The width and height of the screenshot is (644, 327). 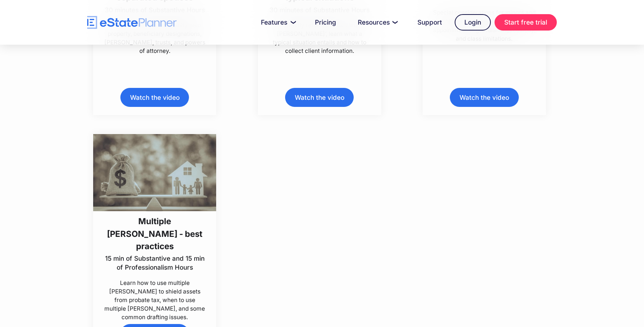 I want to click on a: Login, so click(x=473, y=22).